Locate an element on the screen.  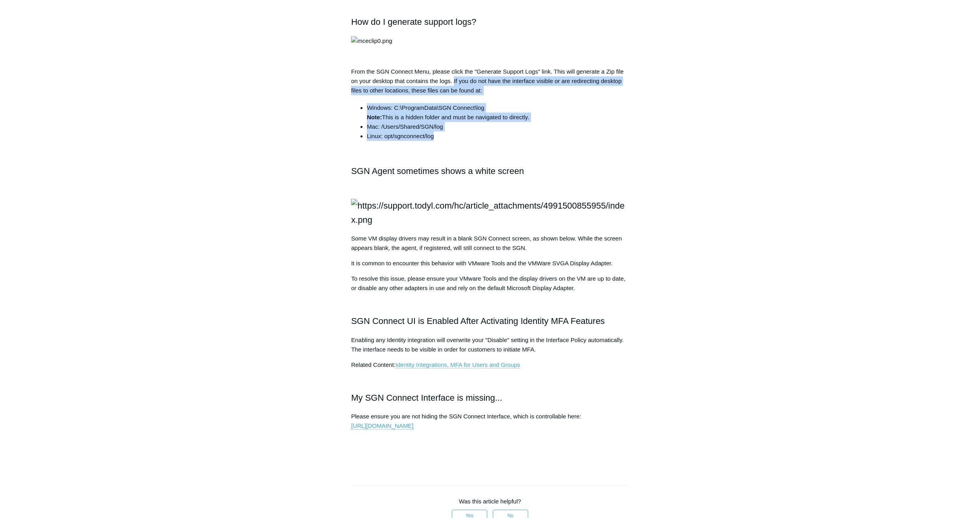
h2: How do I generate support logs? is located at coordinates (490, 22).